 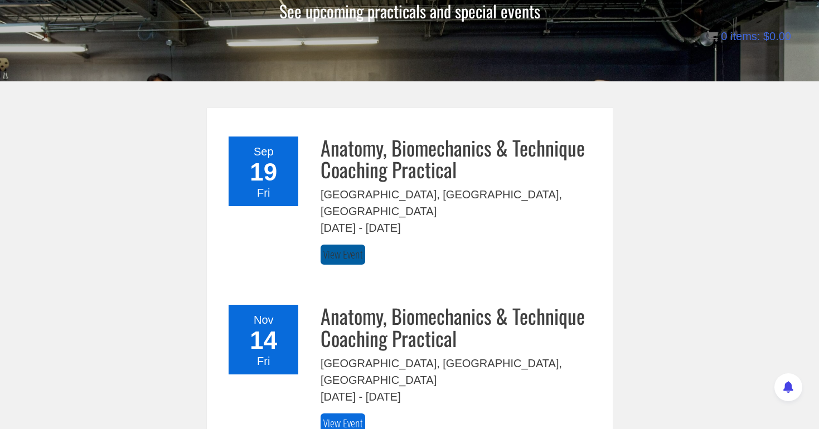 What do you see at coordinates (410, 11) in the screenshot?
I see `h2: See upcoming practicals and special events` at bounding box center [410, 11].